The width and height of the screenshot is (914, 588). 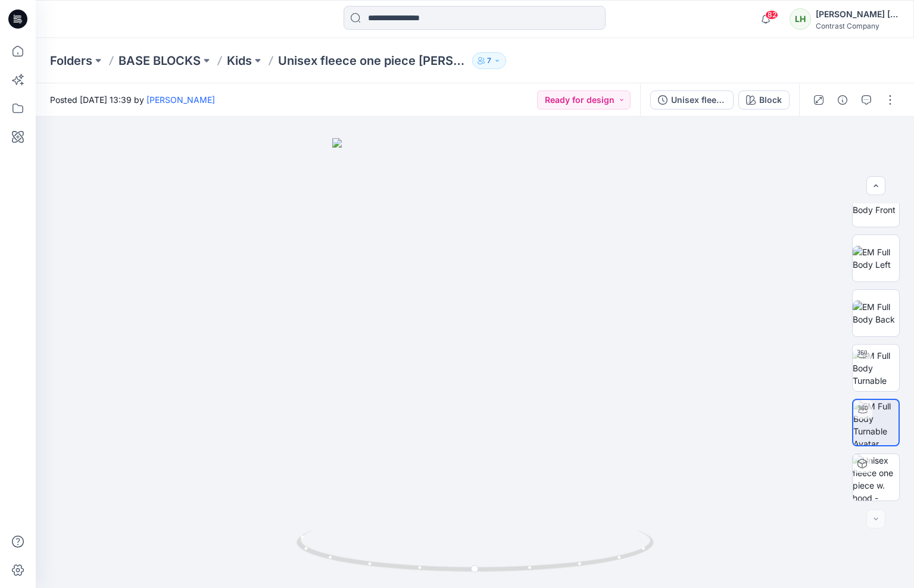 What do you see at coordinates (489, 61) in the screenshot?
I see `button: 7` at bounding box center [489, 61].